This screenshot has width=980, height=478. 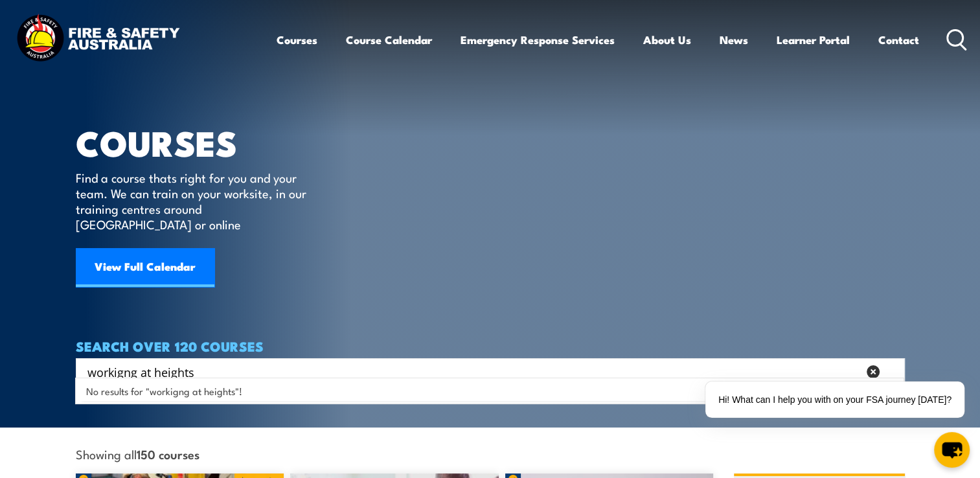 What do you see at coordinates (168, 453) in the screenshot?
I see `strong: 150 courses` at bounding box center [168, 453].